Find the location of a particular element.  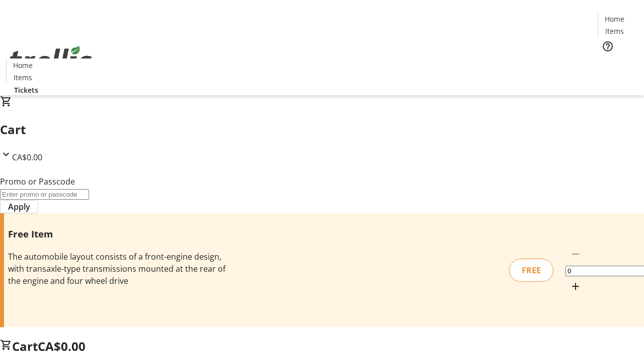

h3: Free Item is located at coordinates (118, 234).